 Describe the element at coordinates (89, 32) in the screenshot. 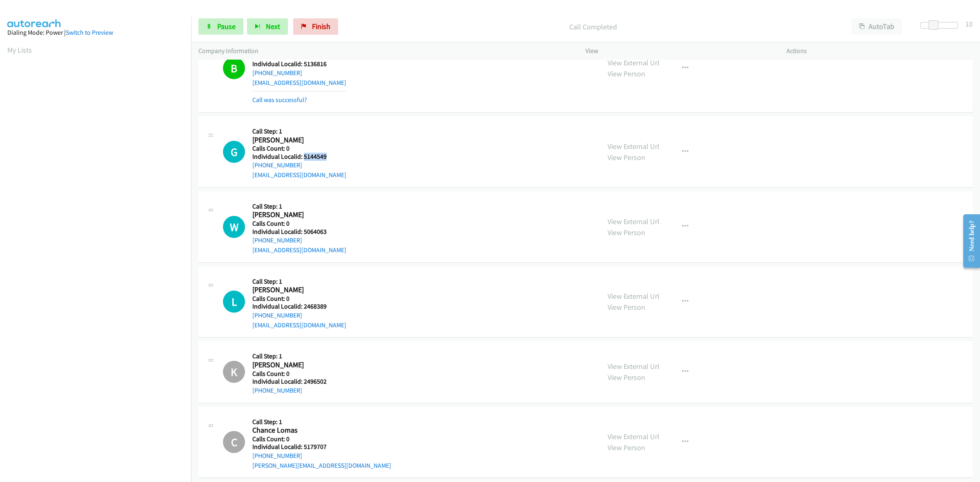

I see `a: Switch to Preview` at that location.